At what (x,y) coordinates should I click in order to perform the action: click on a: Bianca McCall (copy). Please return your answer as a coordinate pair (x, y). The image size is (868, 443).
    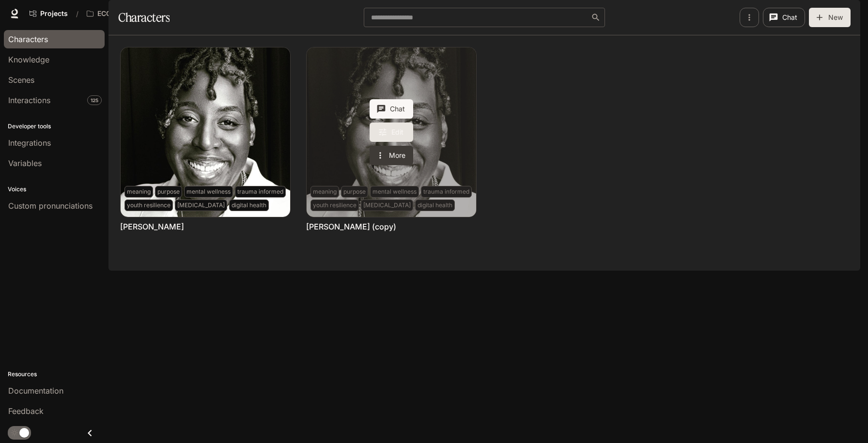
    Looking at the image, I should click on (392, 133).